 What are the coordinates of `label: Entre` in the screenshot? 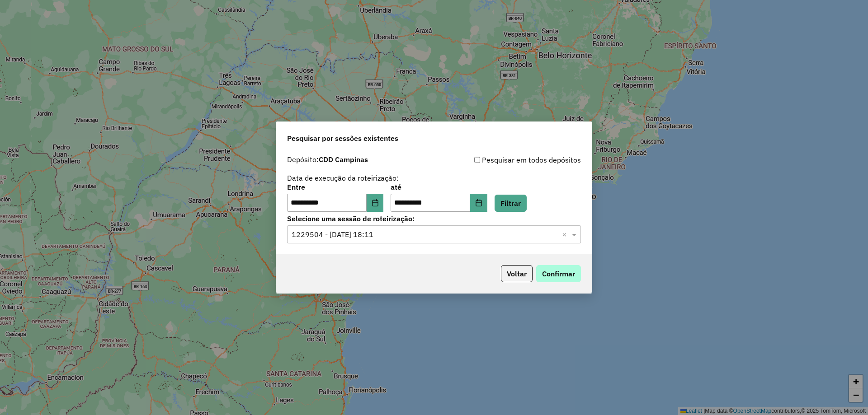 It's located at (335, 187).